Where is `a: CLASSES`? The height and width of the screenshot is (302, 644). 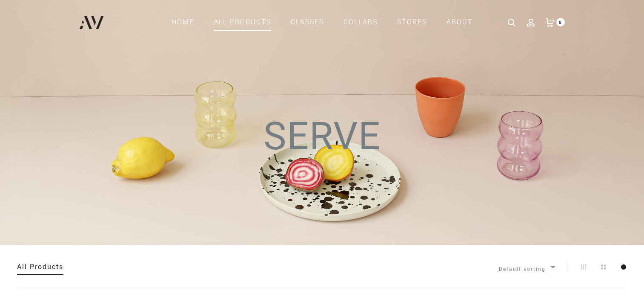 a: CLASSES is located at coordinates (307, 22).